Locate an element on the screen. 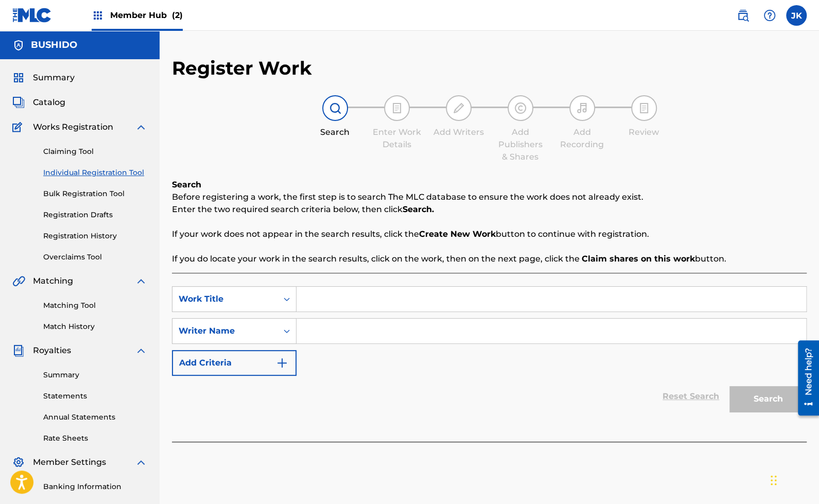  div: Help is located at coordinates (770, 15).